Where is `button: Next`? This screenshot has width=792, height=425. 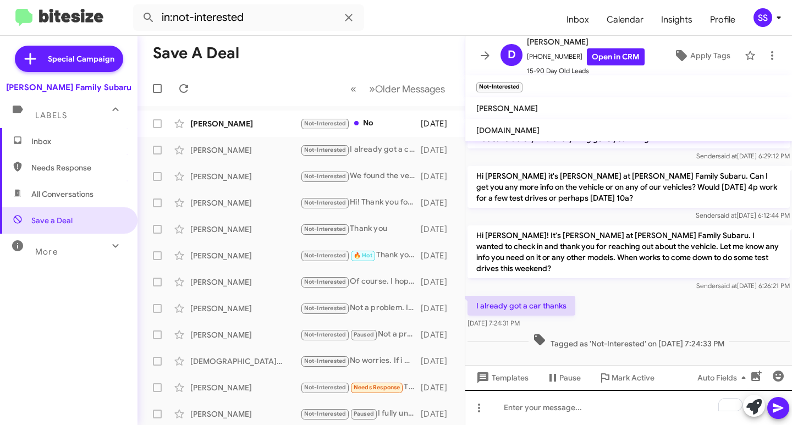
button: Next is located at coordinates (407, 89).